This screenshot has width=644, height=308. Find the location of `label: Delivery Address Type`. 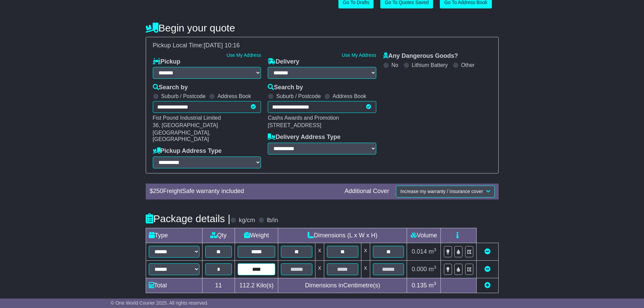

label: Delivery Address Type is located at coordinates (304, 137).